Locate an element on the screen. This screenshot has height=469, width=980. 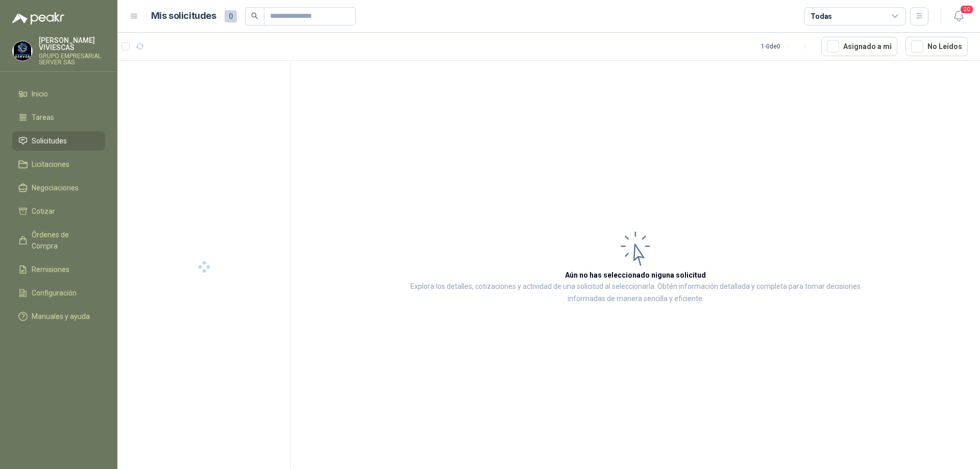
button: No Leídos is located at coordinates (937, 47).